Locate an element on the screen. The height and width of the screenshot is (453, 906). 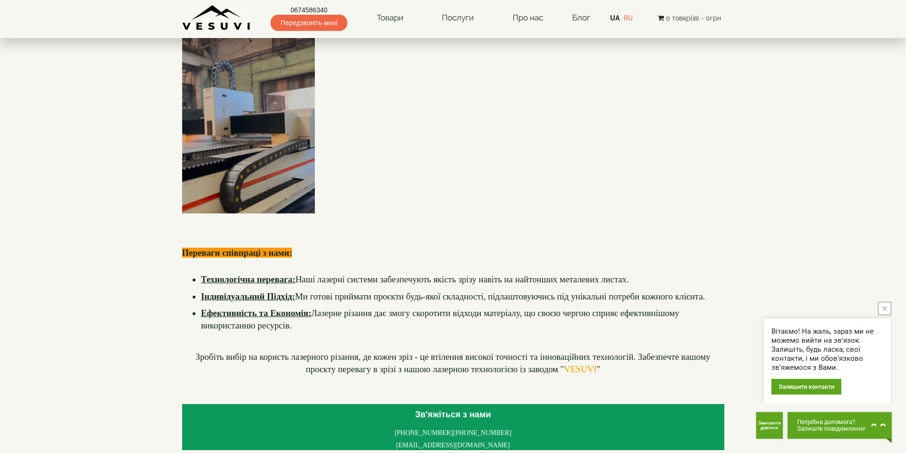
span: Переваги співпраці з нами: is located at coordinates (237, 252).